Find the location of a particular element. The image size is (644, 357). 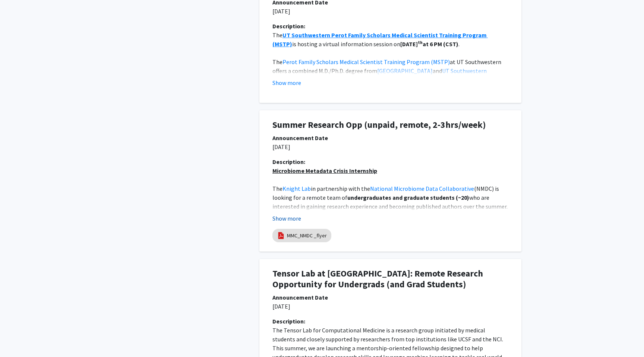

a: Knight Lab is located at coordinates (297, 188).